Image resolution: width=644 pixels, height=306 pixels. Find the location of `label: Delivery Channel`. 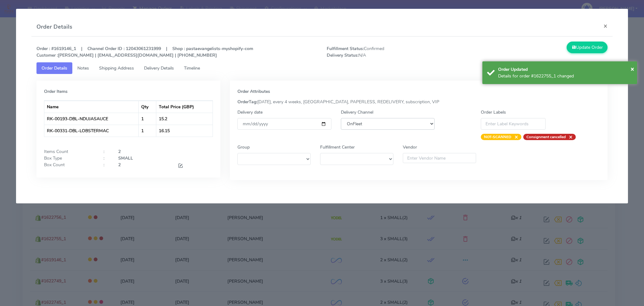

label: Delivery Channel is located at coordinates (357, 112).